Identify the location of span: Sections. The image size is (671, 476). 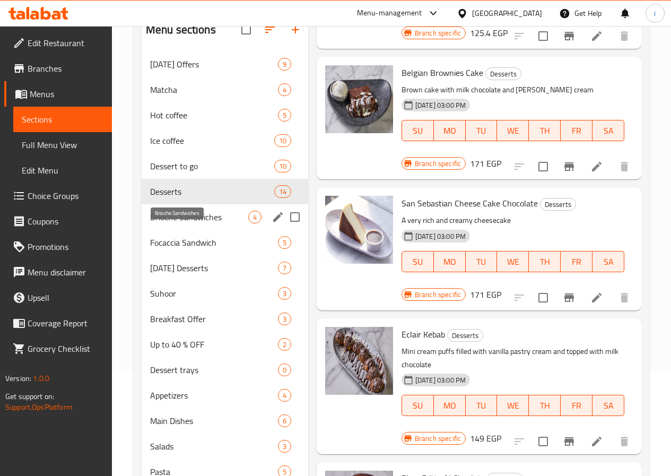
(63, 119).